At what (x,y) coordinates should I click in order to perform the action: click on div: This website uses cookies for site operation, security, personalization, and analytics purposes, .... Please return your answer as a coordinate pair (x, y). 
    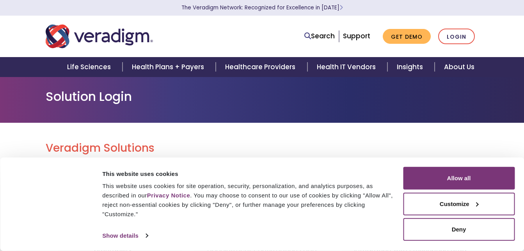
    Looking at the image, I should click on (248, 200).